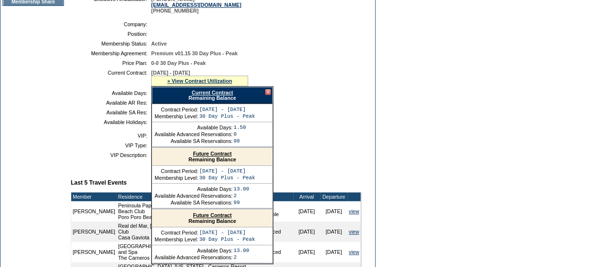  Describe the element at coordinates (159, 44) in the screenshot. I see `span: Active` at that location.